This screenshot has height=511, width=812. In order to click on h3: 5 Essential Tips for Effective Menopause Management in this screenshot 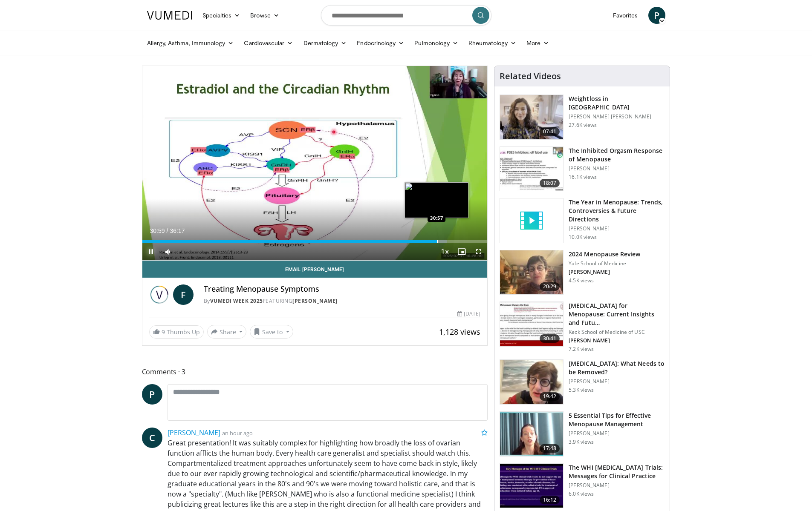, I will do `click(616, 420)`.